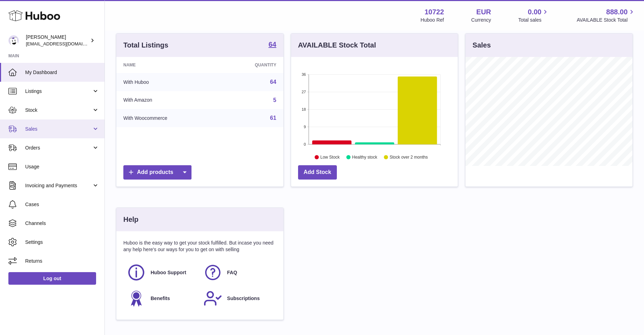  Describe the element at coordinates (432, 20) in the screenshot. I see `div: Huboo Ref` at that location.